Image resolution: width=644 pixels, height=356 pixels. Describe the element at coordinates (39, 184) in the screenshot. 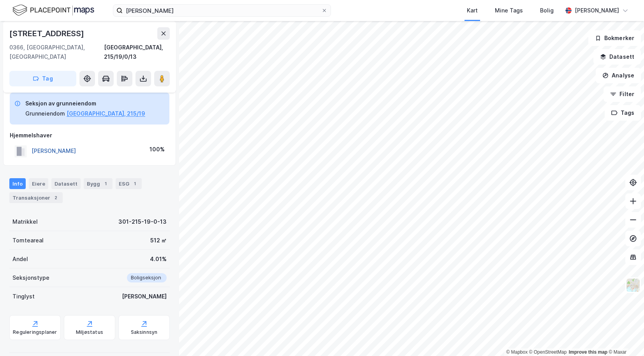

I see `div: Eiere` at that location.